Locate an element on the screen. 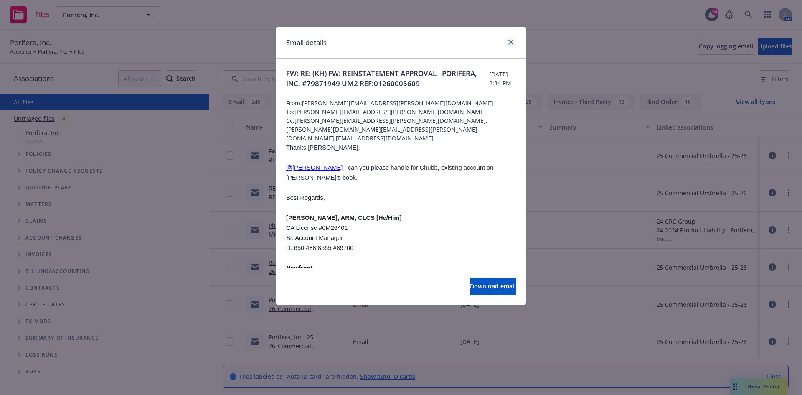 The image size is (802, 395). span: D: 650.488.8565 #89700 is located at coordinates (319, 248).